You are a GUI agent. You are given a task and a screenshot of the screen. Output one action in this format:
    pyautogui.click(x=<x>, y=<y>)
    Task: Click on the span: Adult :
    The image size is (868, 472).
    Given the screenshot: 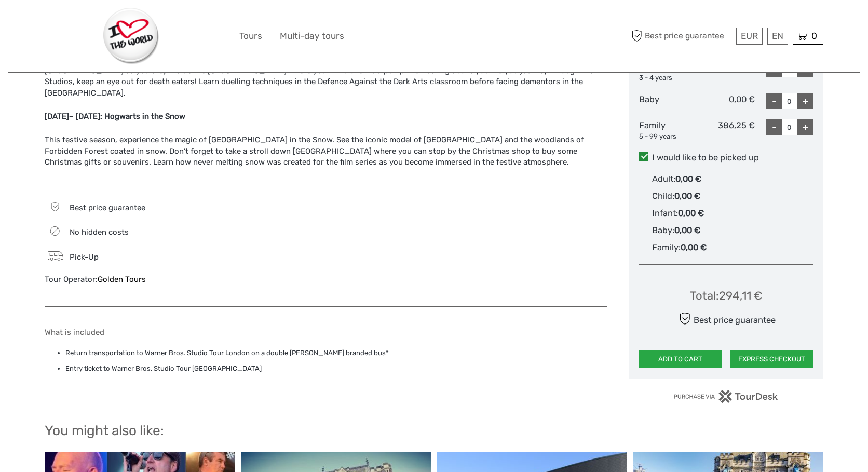 What is the action you would take?
    pyautogui.click(x=664, y=179)
    